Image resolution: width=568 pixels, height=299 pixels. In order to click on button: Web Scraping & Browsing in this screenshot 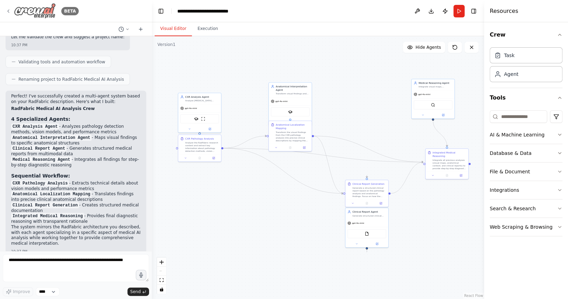, I will do `click(526, 227)`.